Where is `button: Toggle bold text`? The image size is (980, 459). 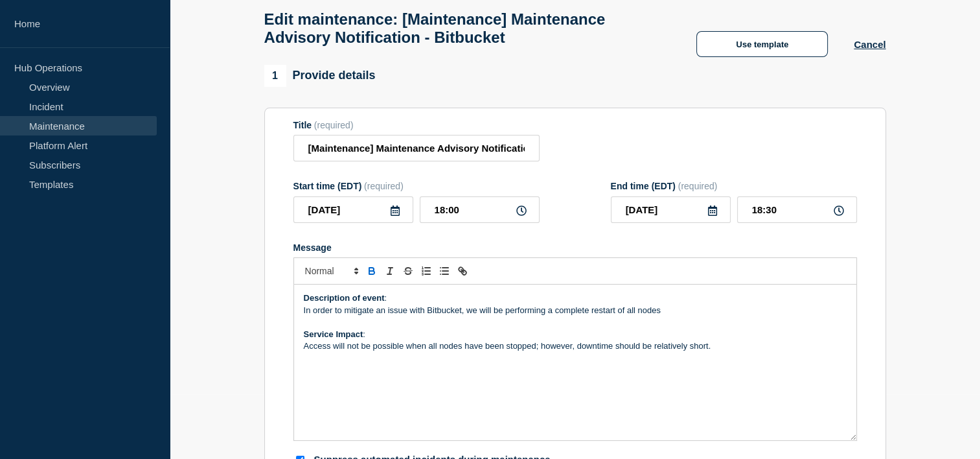
button: Toggle bold text is located at coordinates (372, 270).